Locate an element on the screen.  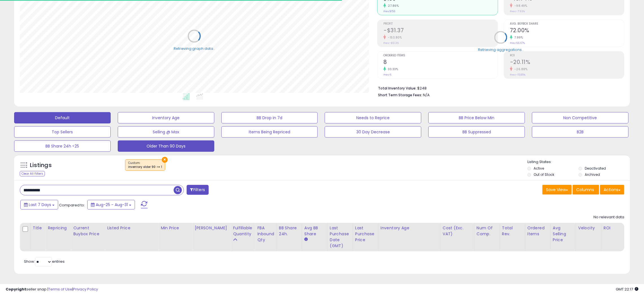
div: Cost (Exc. VAT) is located at coordinates (457, 231).